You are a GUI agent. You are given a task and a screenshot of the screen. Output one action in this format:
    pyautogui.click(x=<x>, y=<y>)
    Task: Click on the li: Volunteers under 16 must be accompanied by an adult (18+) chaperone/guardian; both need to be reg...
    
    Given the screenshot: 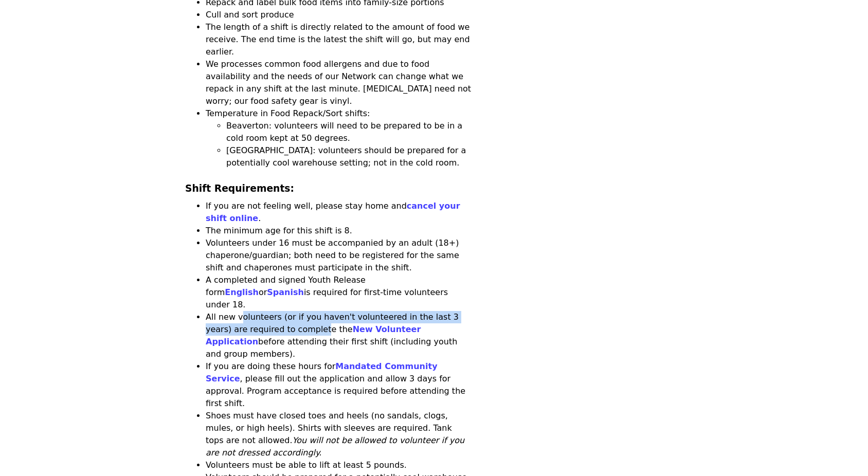 What is the action you would take?
    pyautogui.click(x=338, y=256)
    